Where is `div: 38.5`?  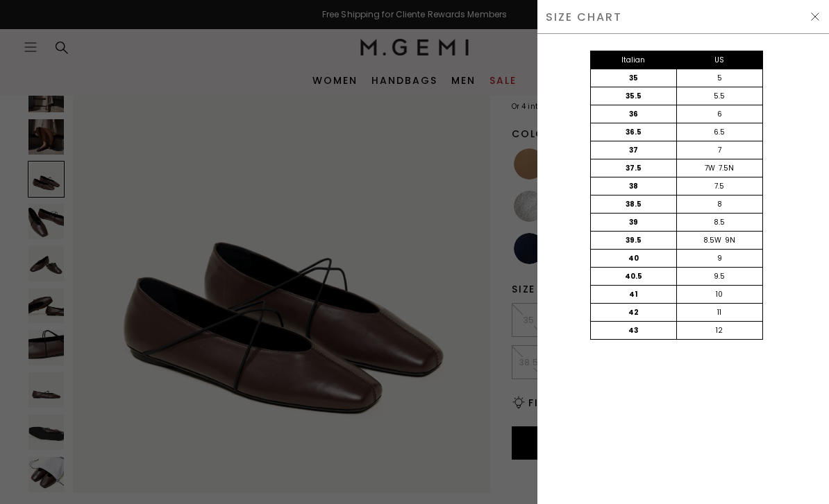
div: 38.5 is located at coordinates (633, 204).